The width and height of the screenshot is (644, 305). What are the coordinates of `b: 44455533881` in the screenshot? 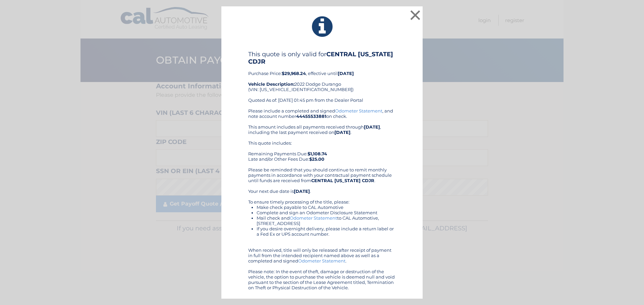 It's located at (311, 116).